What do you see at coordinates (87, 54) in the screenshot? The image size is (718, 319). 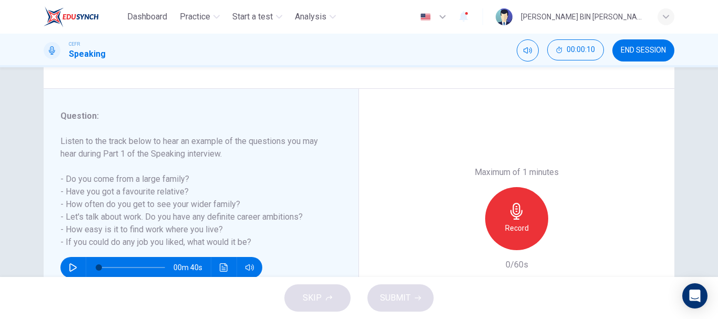 I see `h1: Speaking` at bounding box center [87, 54].